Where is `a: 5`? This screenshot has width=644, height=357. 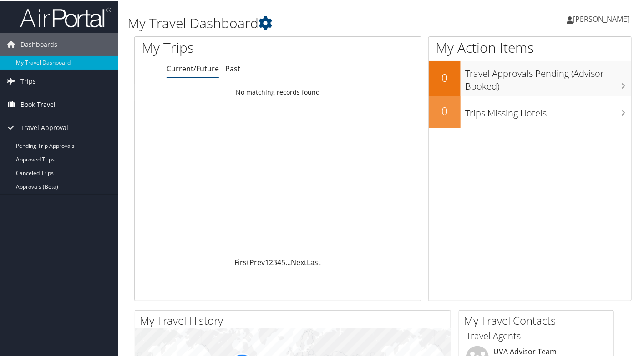 a: 5 is located at coordinates (284, 261).